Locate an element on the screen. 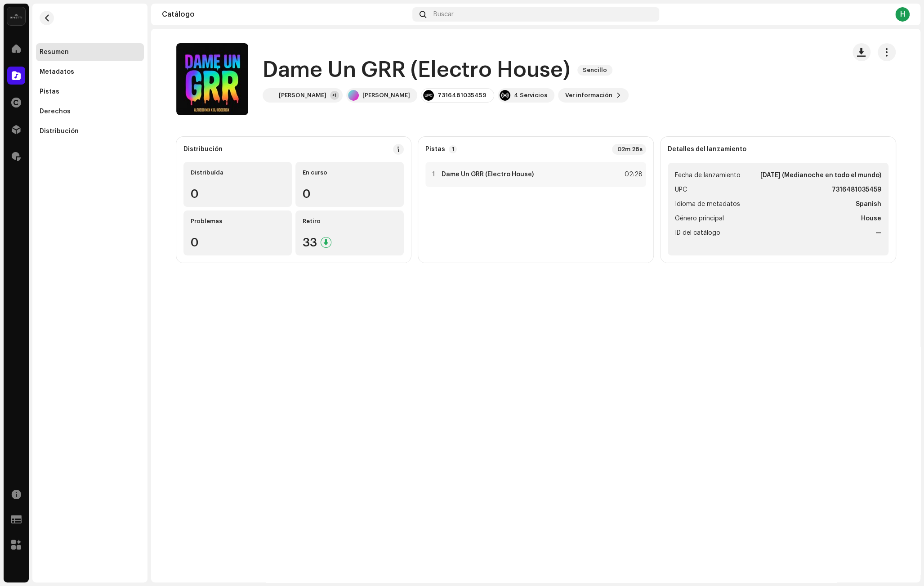 The height and width of the screenshot is (586, 924). span: ID del catálogo is located at coordinates (698, 233).